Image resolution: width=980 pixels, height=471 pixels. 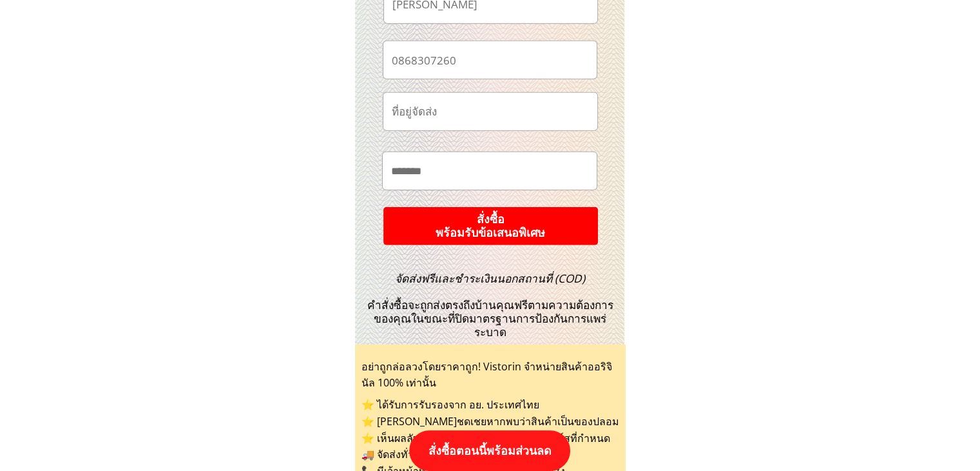 I want to click on h3: คำสั่งซื้อจะถูกส่งตรงถึงบ้านคุณฟรีตามความต้องการของคุณในขณะที่ปิดมาตรฐานการป้องกันการแพร่ระบาด, so click(x=491, y=306).